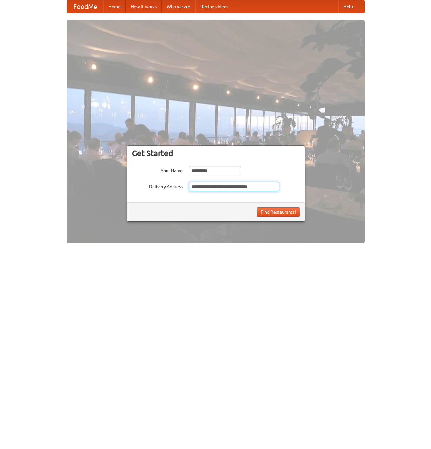  I want to click on label: Delivery Address, so click(157, 186).